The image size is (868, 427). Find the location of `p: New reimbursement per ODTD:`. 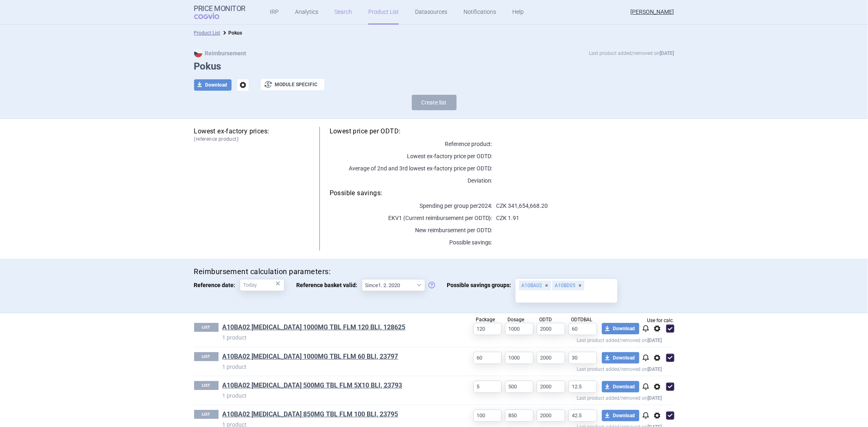

p: New reimbursement per ODTD: is located at coordinates (411, 230).